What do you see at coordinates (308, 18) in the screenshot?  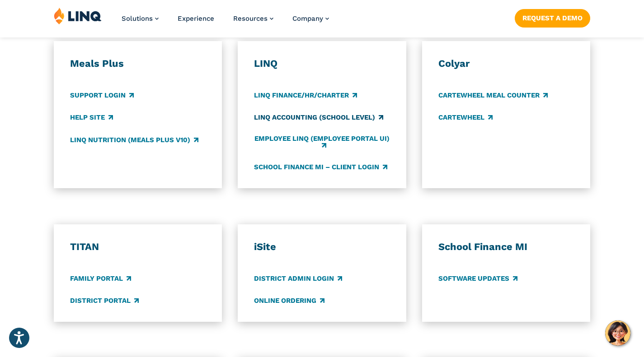 I see `span: Company` at bounding box center [308, 18].